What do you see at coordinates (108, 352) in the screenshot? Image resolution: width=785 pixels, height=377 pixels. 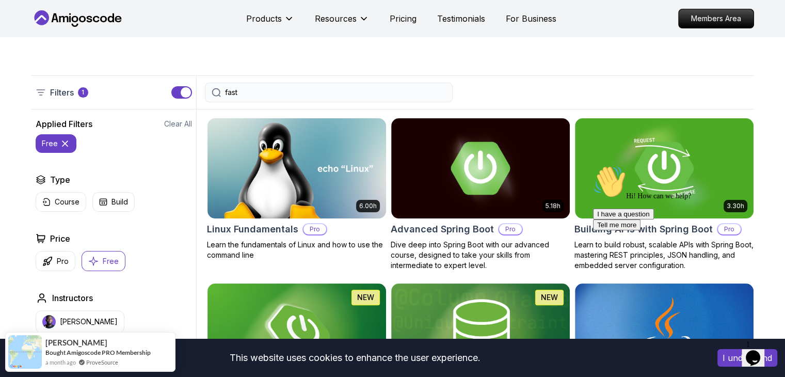 I see `a: Amigoscode PRO Membership` at bounding box center [108, 352].